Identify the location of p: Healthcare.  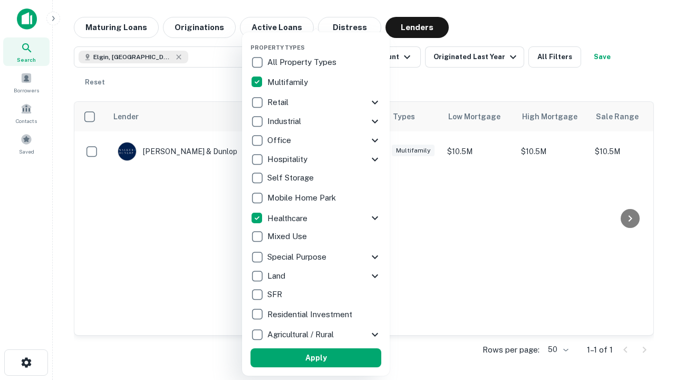
(288, 218).